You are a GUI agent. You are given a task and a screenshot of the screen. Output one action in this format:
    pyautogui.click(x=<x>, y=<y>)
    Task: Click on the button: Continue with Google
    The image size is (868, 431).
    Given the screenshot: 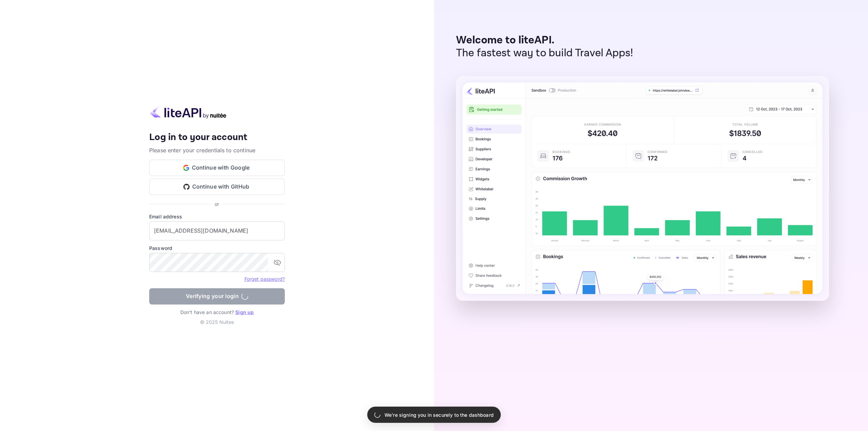 What is the action you would take?
    pyautogui.click(x=217, y=168)
    